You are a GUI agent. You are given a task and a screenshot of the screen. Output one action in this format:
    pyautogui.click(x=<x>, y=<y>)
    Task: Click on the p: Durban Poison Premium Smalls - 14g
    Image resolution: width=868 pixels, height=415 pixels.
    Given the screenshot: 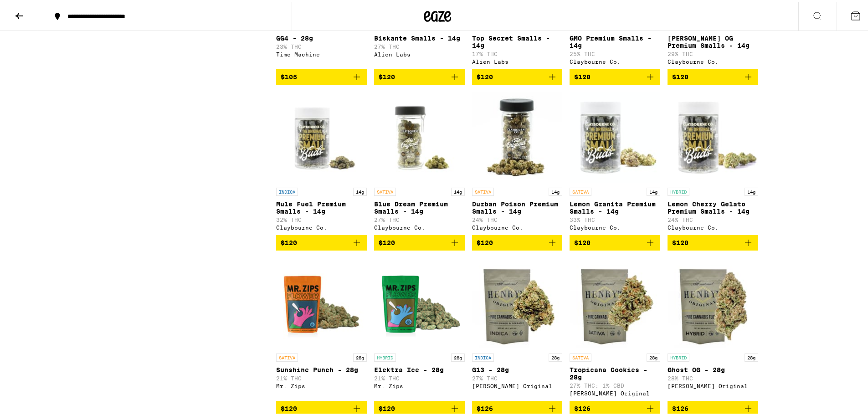 What is the action you would take?
    pyautogui.click(x=517, y=206)
    